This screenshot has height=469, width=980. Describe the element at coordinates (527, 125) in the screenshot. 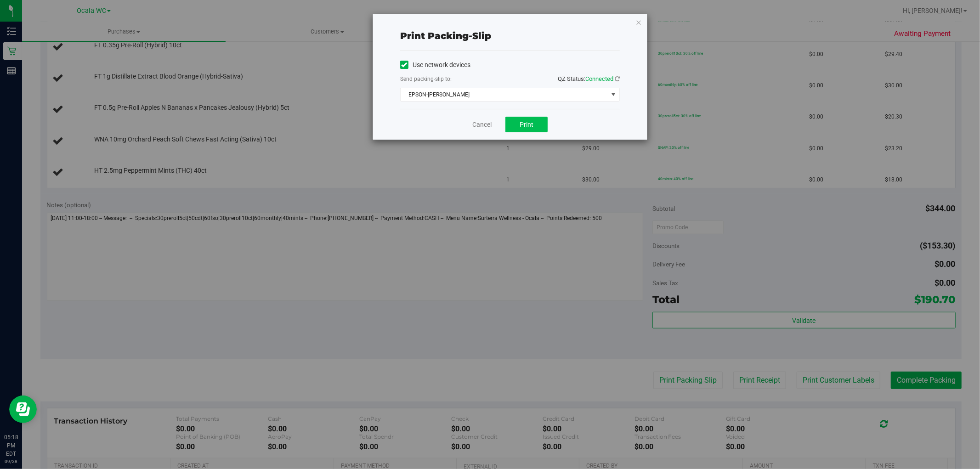

I see `button: Print` at that location.